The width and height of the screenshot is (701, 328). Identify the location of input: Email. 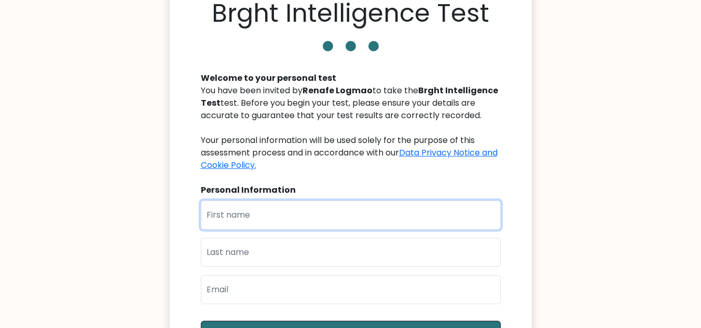
(351, 290).